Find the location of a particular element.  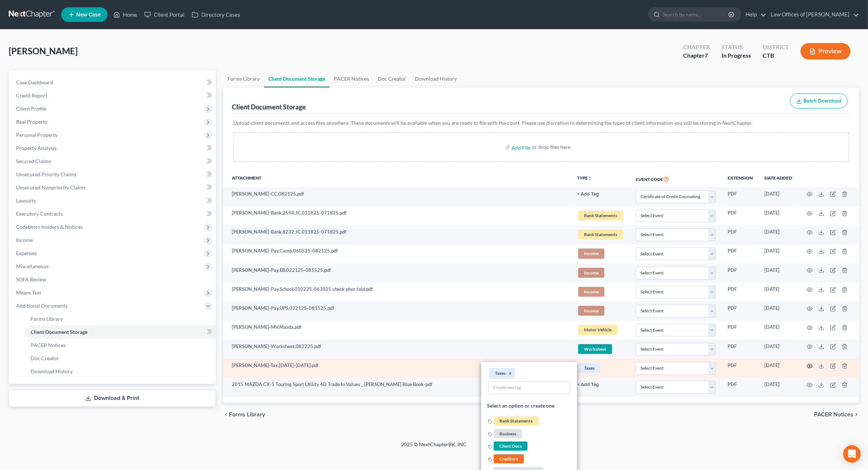

span: Miscellaneous is located at coordinates (32, 266).